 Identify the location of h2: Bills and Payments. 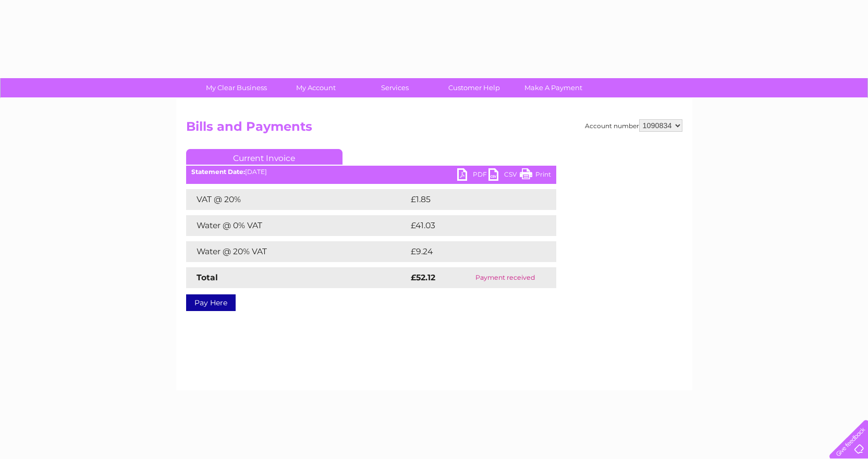
(434, 130).